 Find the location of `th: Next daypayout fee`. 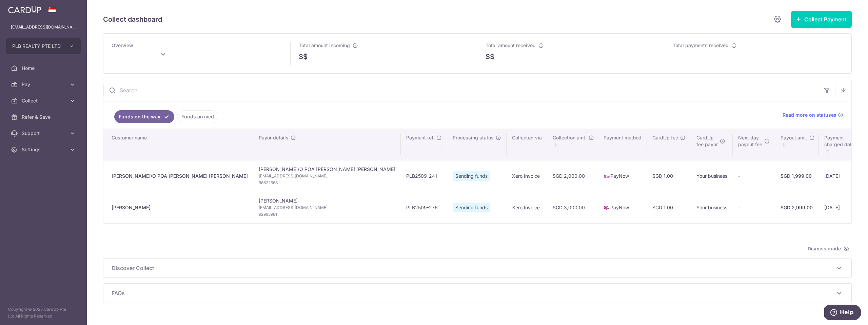

th: Next daypayout fee is located at coordinates (753, 144).